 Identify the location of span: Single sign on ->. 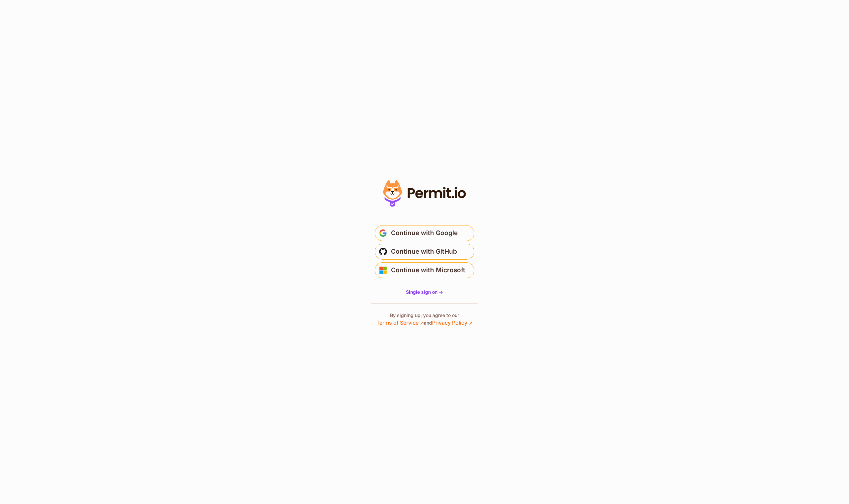
(425, 292).